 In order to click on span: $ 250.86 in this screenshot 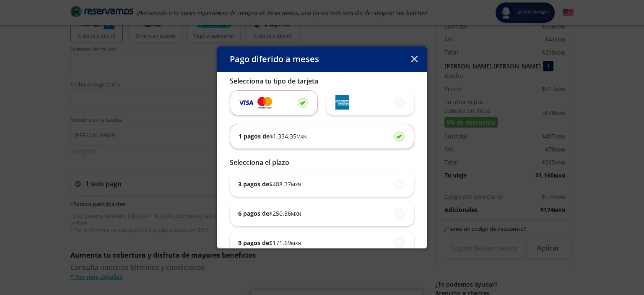, I will do `click(285, 213)`.